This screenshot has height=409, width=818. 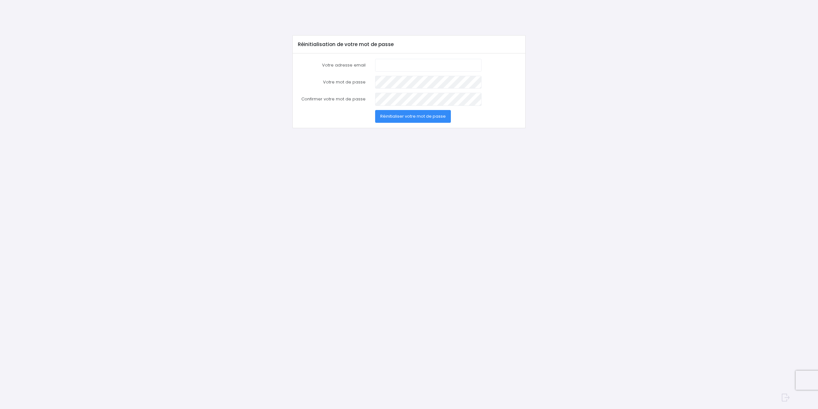 I want to click on span: Réinitialiser votre mot de passe, so click(x=413, y=116).